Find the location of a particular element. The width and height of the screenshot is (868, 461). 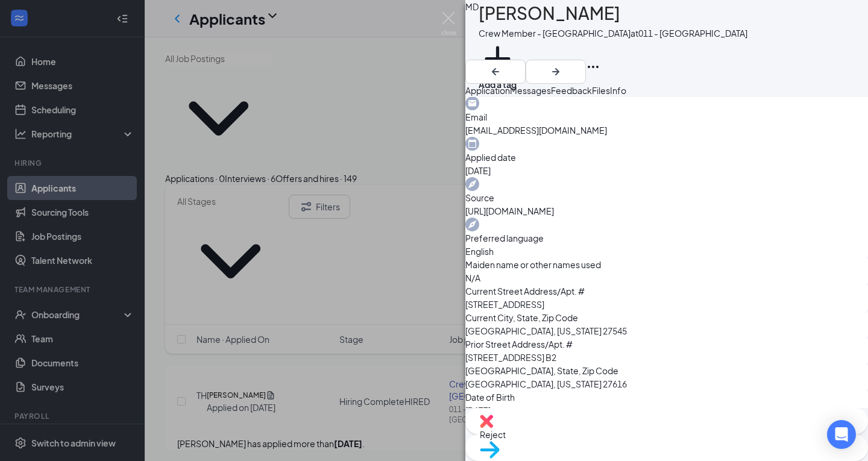

span: Maiden name or other names used is located at coordinates (533, 265).